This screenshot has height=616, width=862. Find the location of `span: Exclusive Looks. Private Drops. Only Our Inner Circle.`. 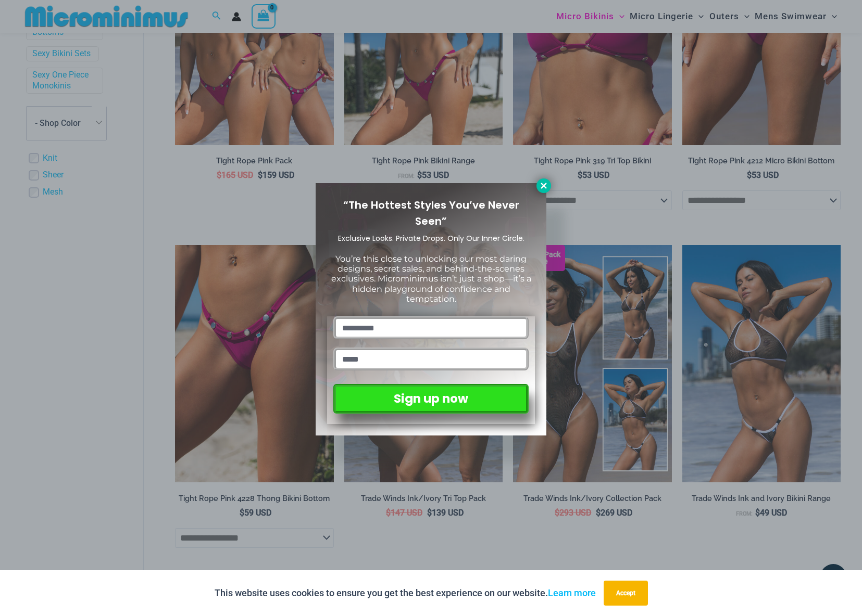

span: Exclusive Looks. Private Drops. Only Our Inner Circle. is located at coordinates (432, 239).